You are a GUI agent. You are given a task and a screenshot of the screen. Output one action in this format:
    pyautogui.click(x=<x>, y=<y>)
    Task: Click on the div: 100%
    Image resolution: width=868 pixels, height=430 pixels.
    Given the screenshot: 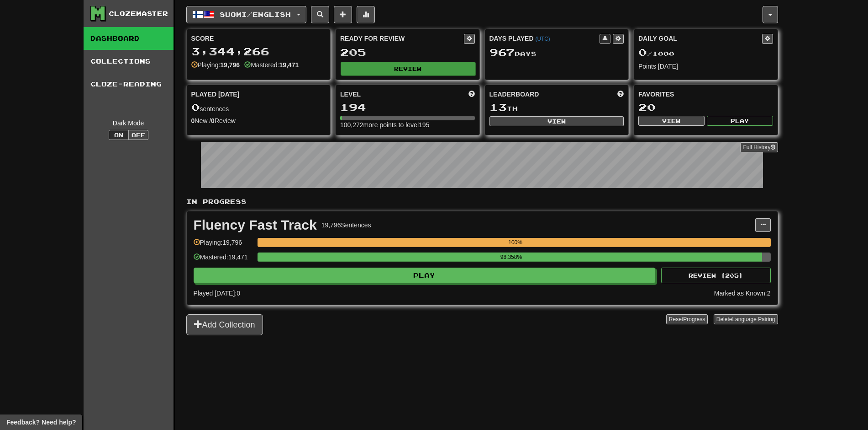 What is the action you would take?
    pyautogui.click(x=515, y=242)
    